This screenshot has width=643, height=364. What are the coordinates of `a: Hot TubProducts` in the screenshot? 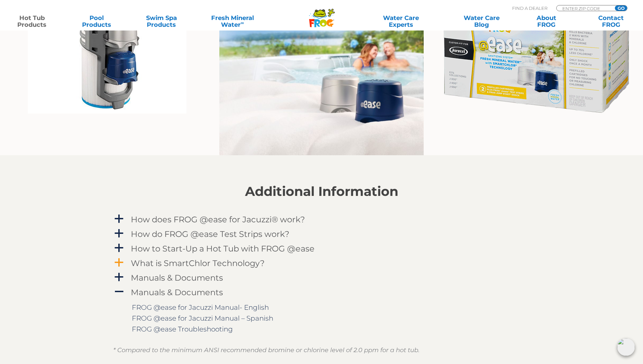 It's located at (32, 21).